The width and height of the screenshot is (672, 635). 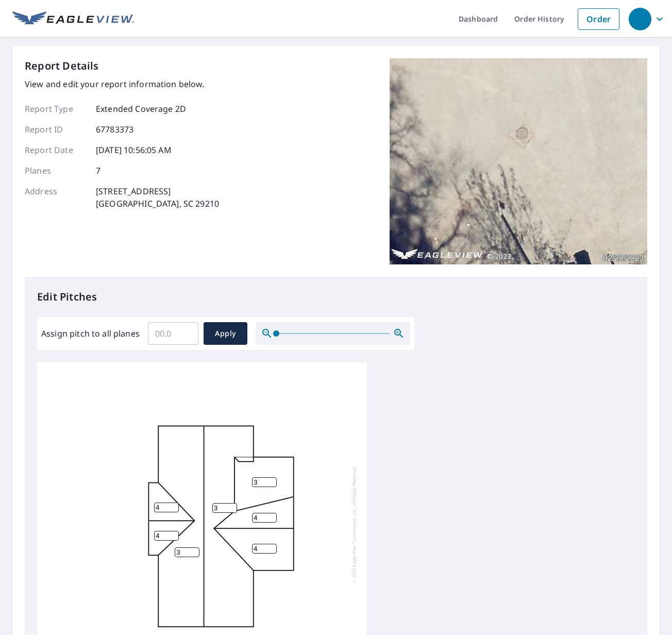 What do you see at coordinates (225, 334) in the screenshot?
I see `button: Apply` at bounding box center [225, 334].